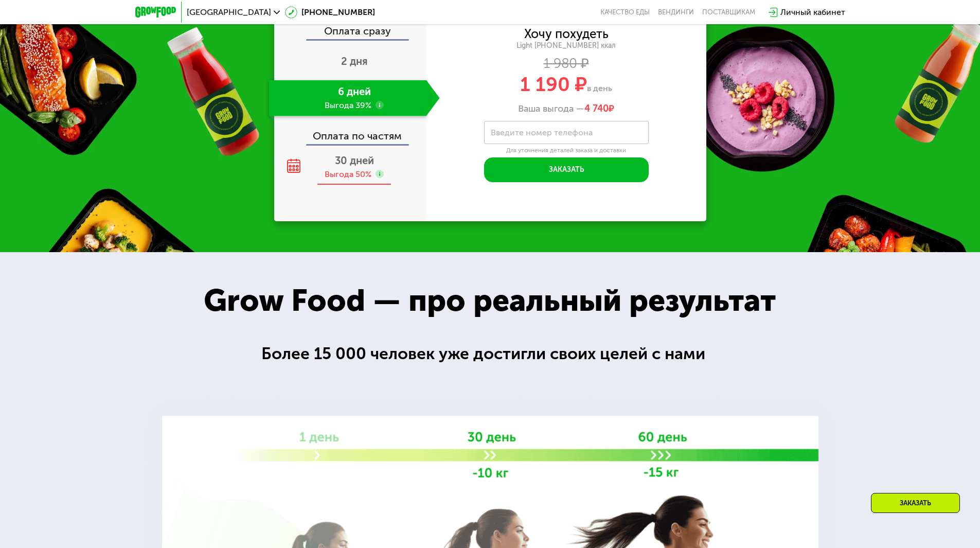 This screenshot has height=548, width=980. I want to click on div: Заказать, so click(915, 503).